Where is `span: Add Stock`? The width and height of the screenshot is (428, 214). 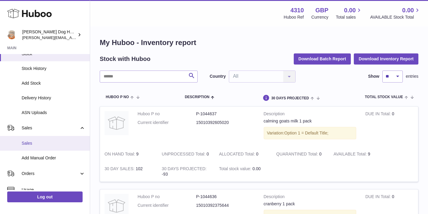
span: Add Stock is located at coordinates (53, 83).